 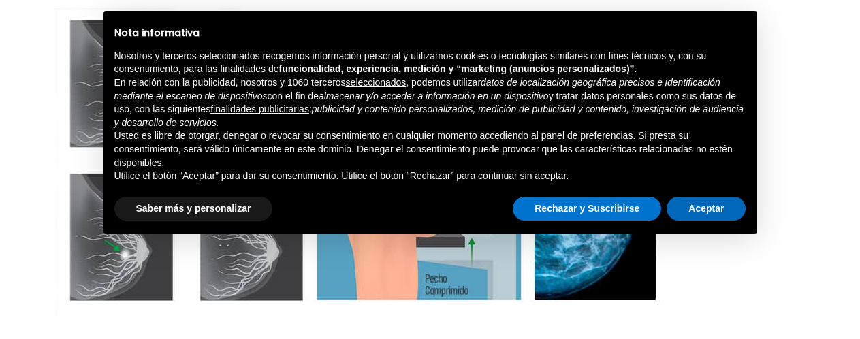 I want to click on em: datos de localización geográfica precisos e identificación mediante el escaneo de dispositivos, so click(x=417, y=89).